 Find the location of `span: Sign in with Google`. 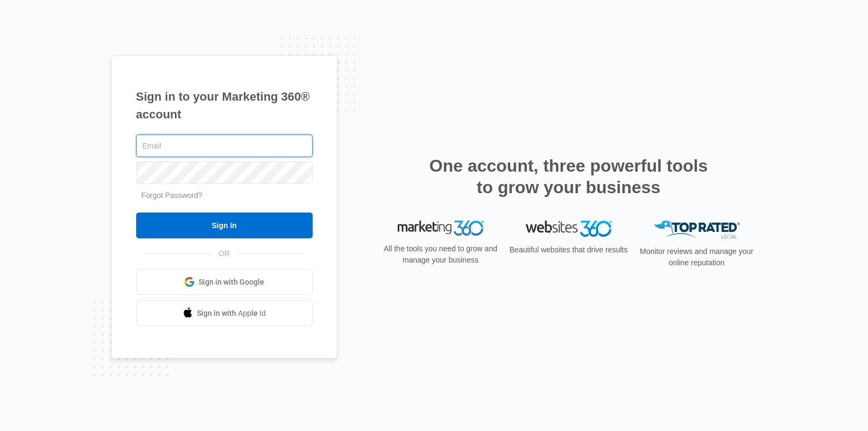

span: Sign in with Google is located at coordinates (231, 282).